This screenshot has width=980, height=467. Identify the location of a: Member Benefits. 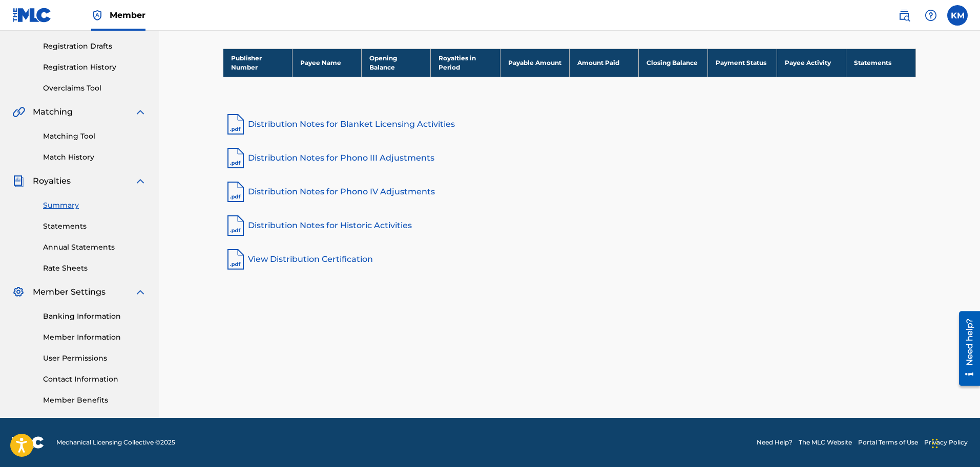
(95, 400).